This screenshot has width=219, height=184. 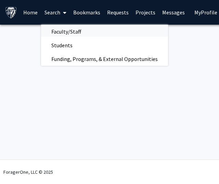 I want to click on img: Johns Hopkins University Logo, so click(x=11, y=12).